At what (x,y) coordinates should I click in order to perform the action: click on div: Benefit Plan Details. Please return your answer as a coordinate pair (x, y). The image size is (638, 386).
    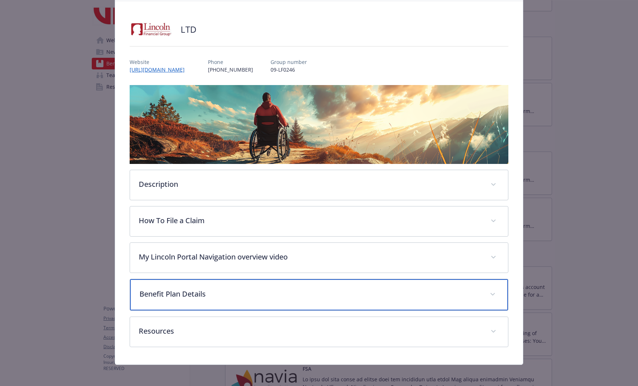
    Looking at the image, I should click on (318, 295).